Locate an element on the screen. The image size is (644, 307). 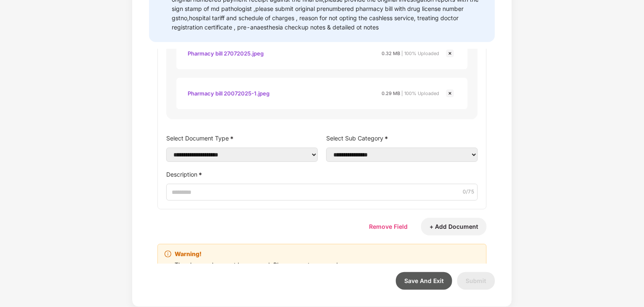
span: 0.32 MB is located at coordinates (391, 53).